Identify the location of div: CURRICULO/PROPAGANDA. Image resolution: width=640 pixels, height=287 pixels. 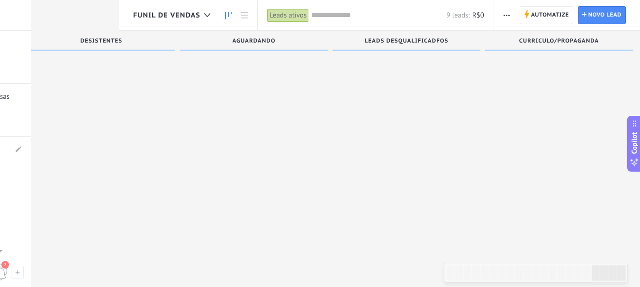
(559, 42).